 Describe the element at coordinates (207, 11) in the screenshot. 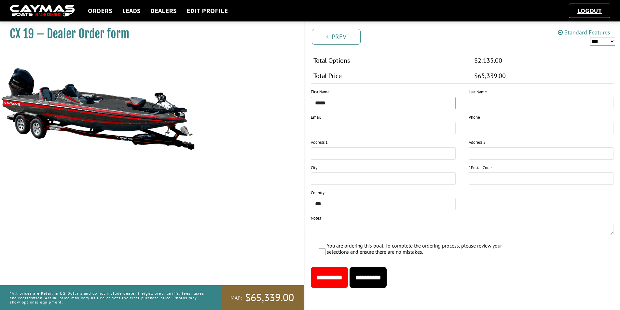

I see `a: Edit Profile` at that location.